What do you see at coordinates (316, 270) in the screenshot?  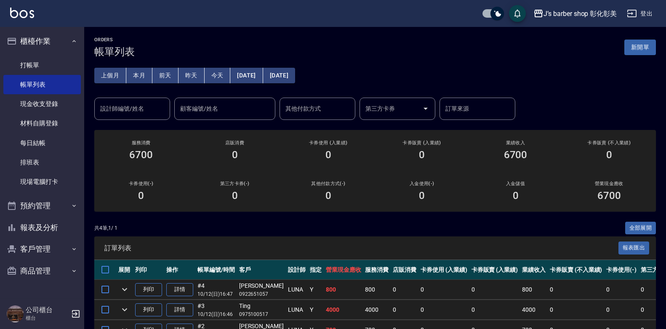 I see `th: 指定` at bounding box center [316, 270].